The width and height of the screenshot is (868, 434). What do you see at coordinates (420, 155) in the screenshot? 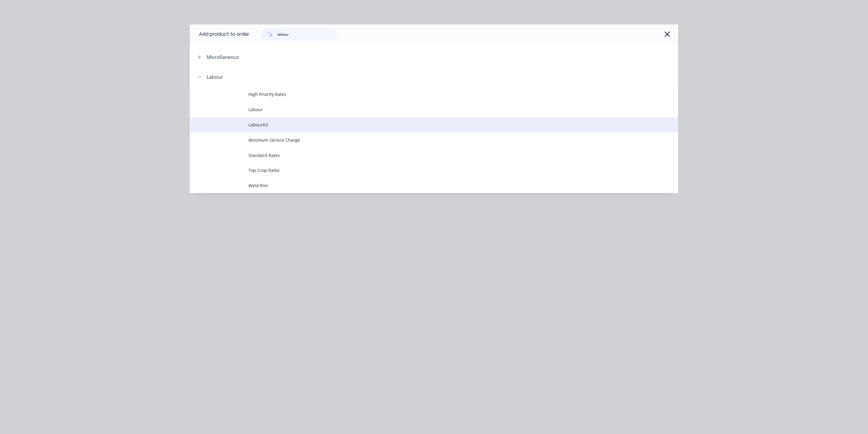
I see `span: Standard Rates` at bounding box center [420, 155].